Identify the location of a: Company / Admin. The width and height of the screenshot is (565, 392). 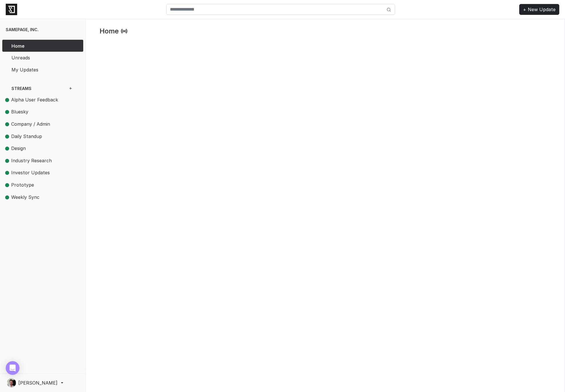
(40, 124).